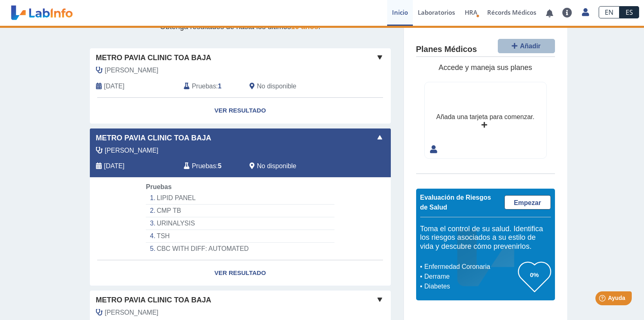 The image size is (644, 320). What do you see at coordinates (527, 203) in the screenshot?
I see `span: Empezar` at bounding box center [527, 203].